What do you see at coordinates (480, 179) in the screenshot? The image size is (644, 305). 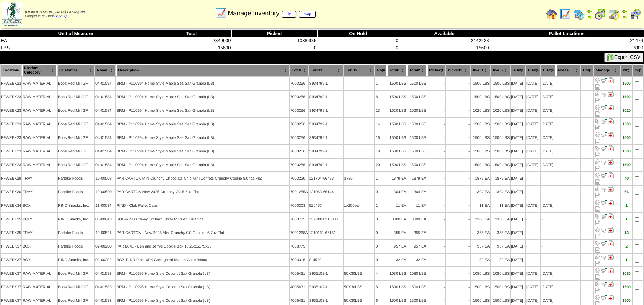 I see `td: 1879 EA` at bounding box center [480, 179].